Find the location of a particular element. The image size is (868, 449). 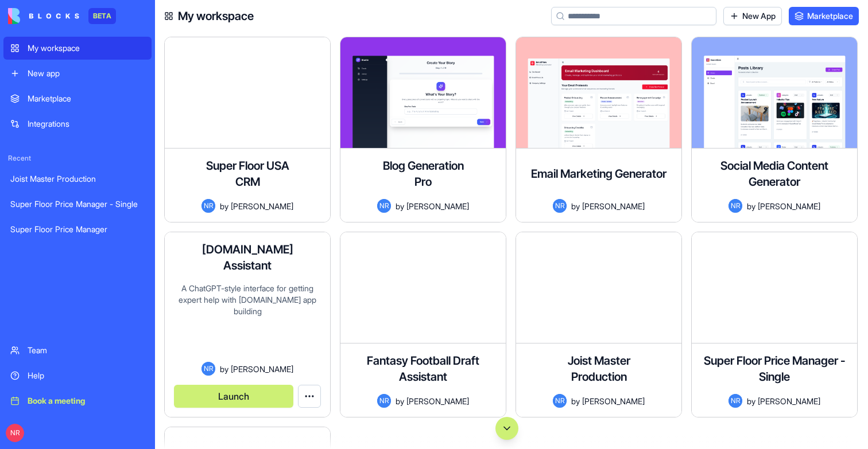

h4: Joist Master Production is located at coordinates (598, 369).